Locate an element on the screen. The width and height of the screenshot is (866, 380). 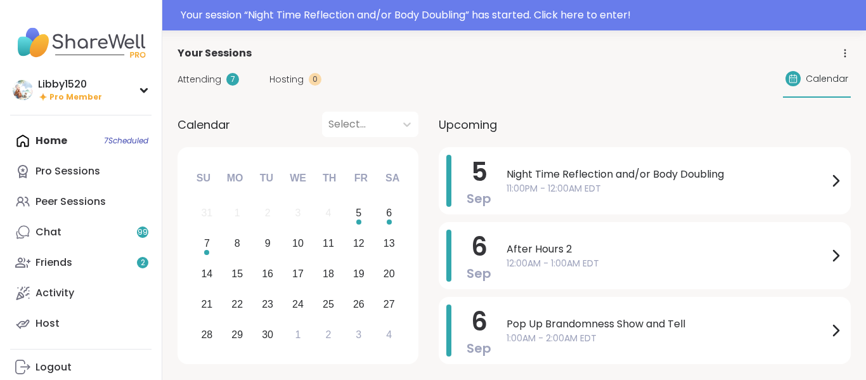
span: Pro Member is located at coordinates (75, 97).